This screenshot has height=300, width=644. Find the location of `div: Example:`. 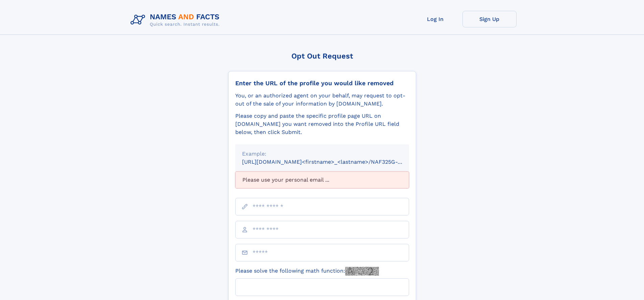

div: Example: is located at coordinates (322, 154).